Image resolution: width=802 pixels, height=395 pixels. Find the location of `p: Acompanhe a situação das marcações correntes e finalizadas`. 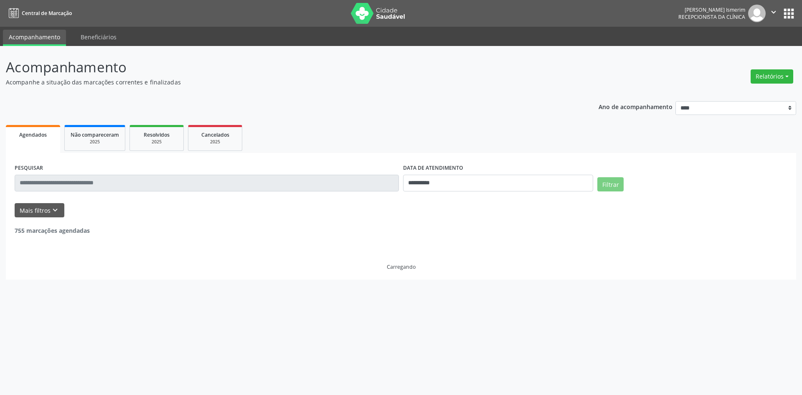

p: Acompanhe a situação das marcações correntes e finalizadas is located at coordinates (282, 82).